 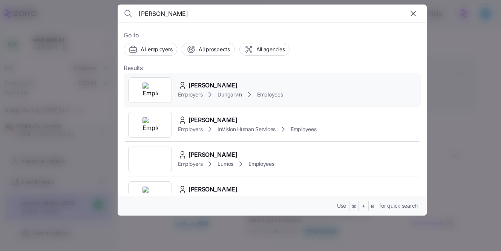 I want to click on button: All prospects, so click(x=208, y=49).